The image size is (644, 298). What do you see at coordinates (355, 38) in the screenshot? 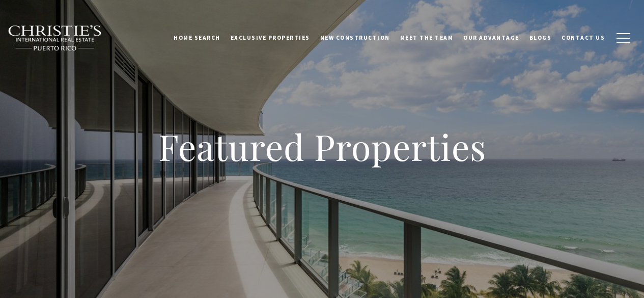
I see `span: New Construction` at bounding box center [355, 38].